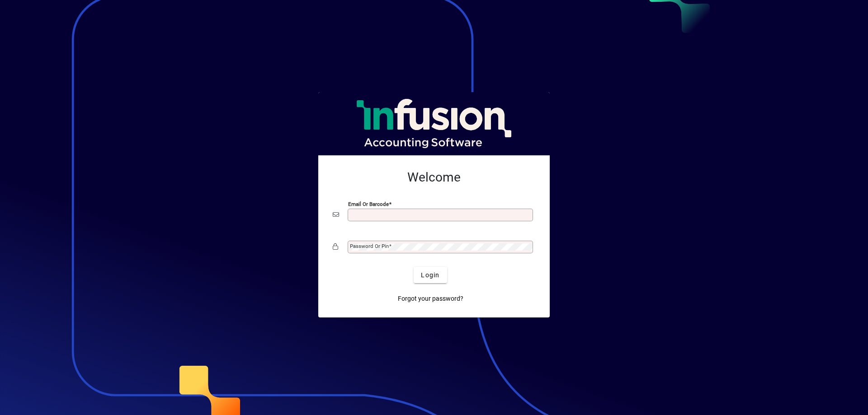 Image resolution: width=868 pixels, height=415 pixels. Describe the element at coordinates (430, 299) in the screenshot. I see `a: Forgot your password?` at that location.